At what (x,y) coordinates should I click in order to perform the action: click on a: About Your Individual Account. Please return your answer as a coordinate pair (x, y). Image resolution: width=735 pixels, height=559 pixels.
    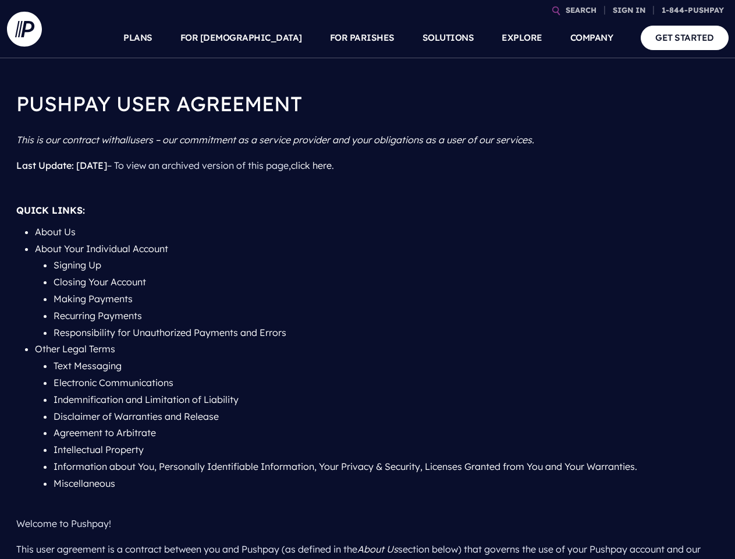
    Looking at the image, I should click on (101, 248).